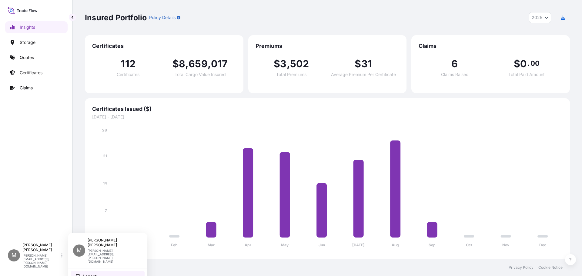 This screenshot has width=582, height=276. I want to click on span: Total Cargo Value Insured, so click(200, 75).